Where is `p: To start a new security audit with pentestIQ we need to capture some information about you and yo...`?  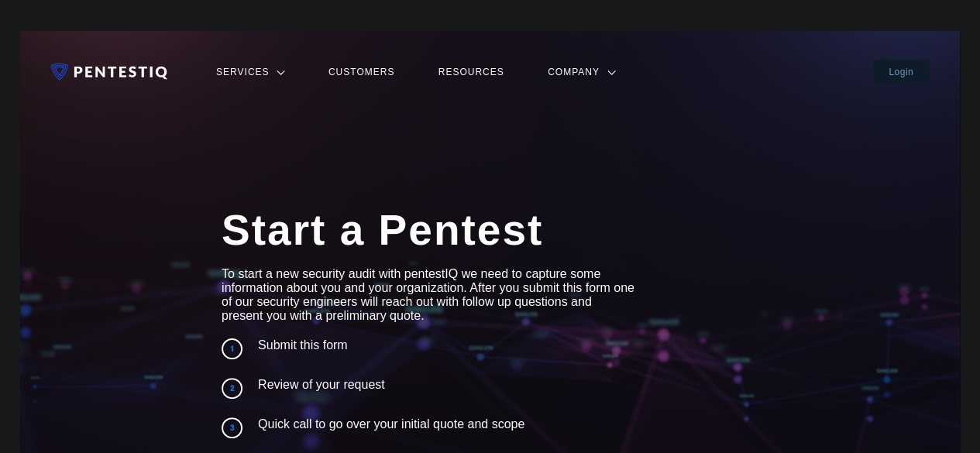
p: To start a new security audit with pentestIQ we need to capture some information about you and yo... is located at coordinates (427, 295).